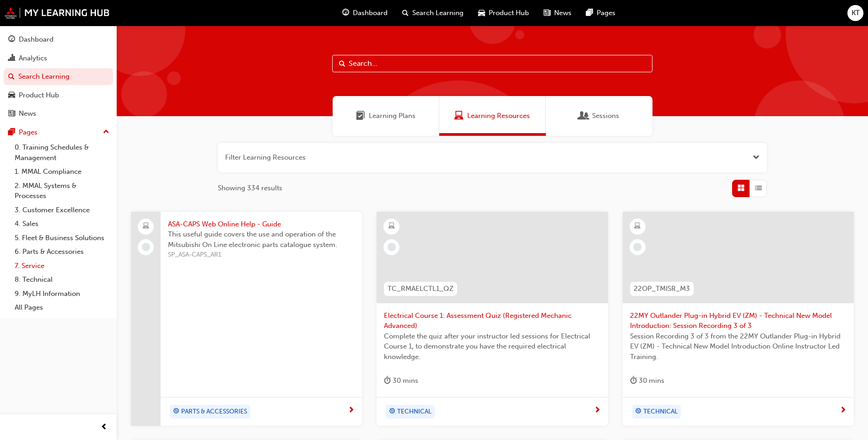  I want to click on a: SessionsSessions, so click(599, 116).